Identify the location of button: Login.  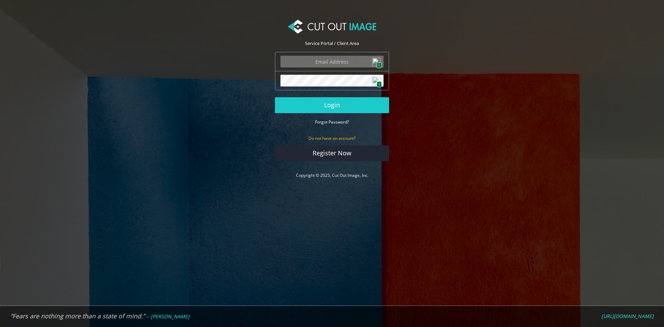
(332, 105).